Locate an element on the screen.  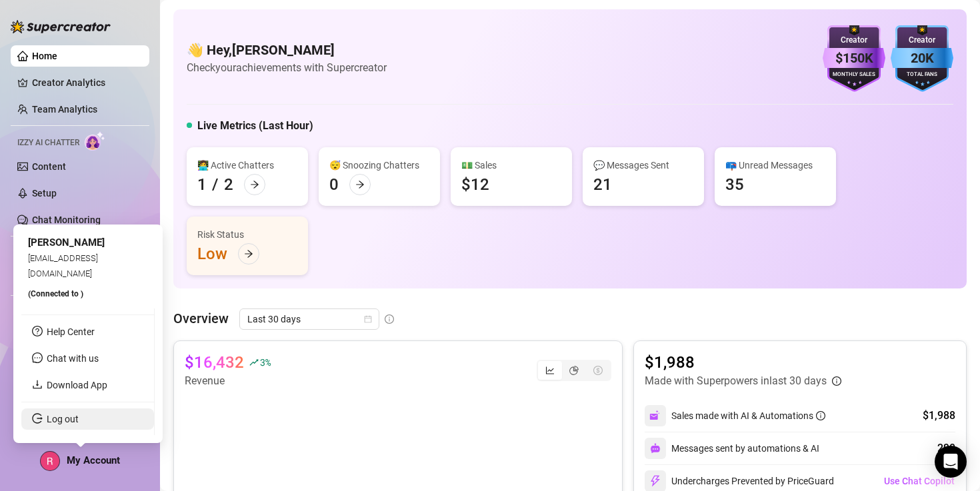
span: message is located at coordinates (38, 357).